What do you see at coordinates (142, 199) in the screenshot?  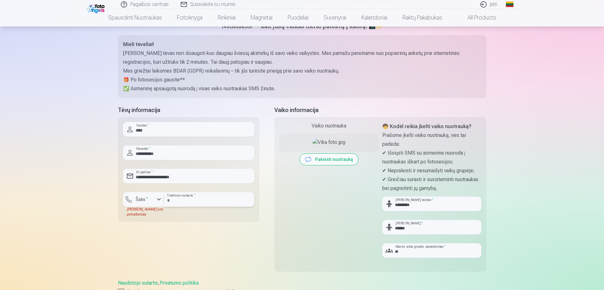 I see `label: Šalis` at bounding box center [142, 199].